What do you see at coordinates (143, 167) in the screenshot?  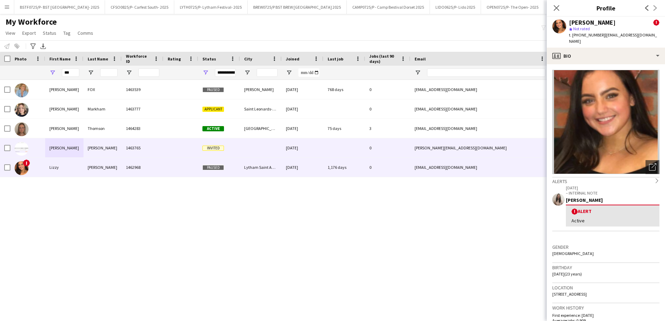 I see `div: 1462968` at bounding box center [143, 167].